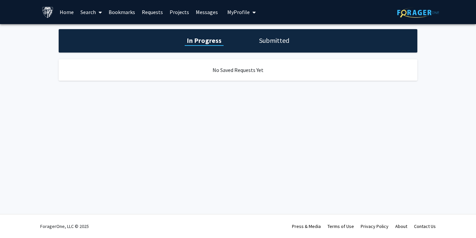  I want to click on a: Terms of Use, so click(341, 227).